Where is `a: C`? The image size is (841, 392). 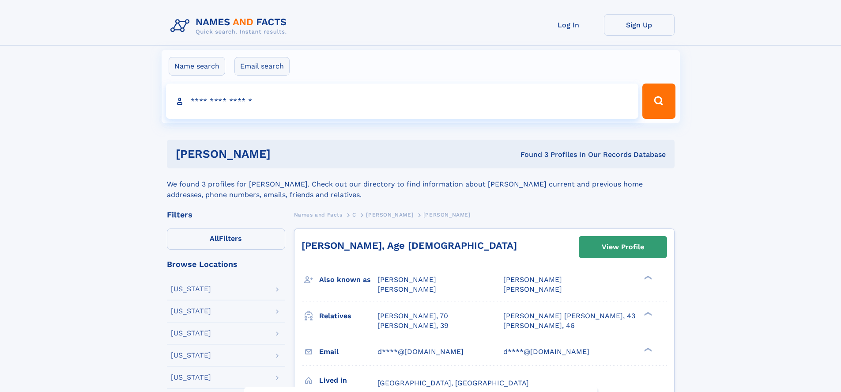
a: C is located at coordinates (354, 214).